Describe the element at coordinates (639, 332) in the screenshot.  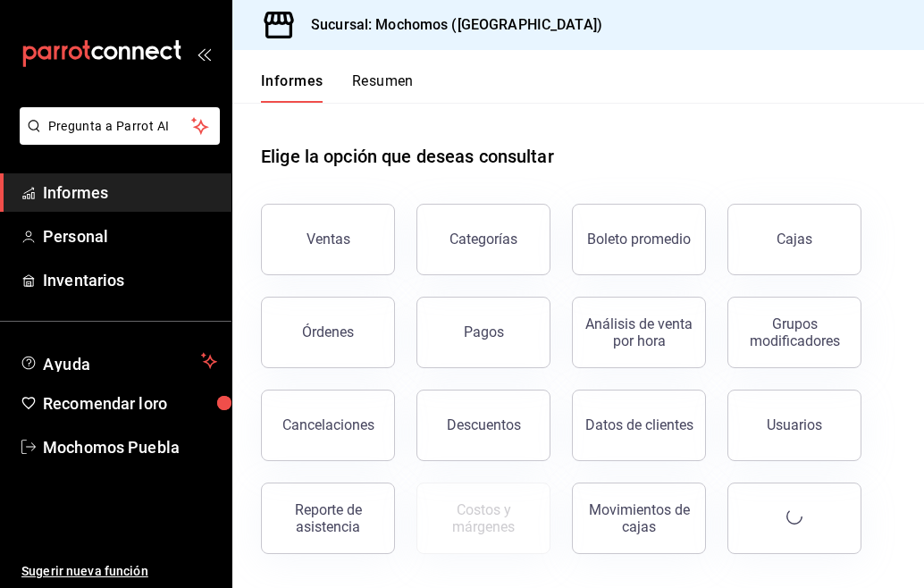
I see `button: Análisis de venta por hora` at that location.